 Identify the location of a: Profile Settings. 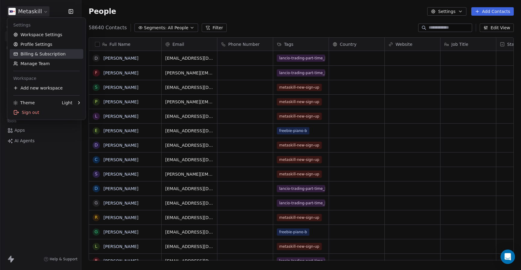
(46, 44).